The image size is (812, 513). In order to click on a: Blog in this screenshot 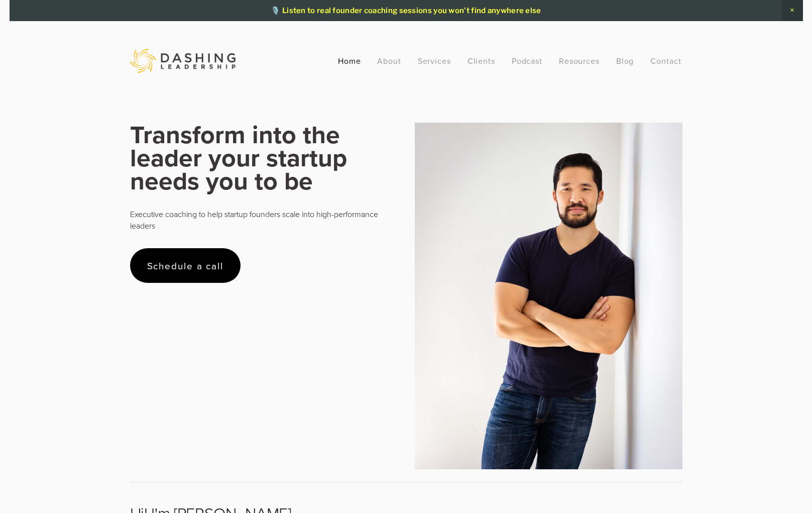, I will do `click(625, 61)`.